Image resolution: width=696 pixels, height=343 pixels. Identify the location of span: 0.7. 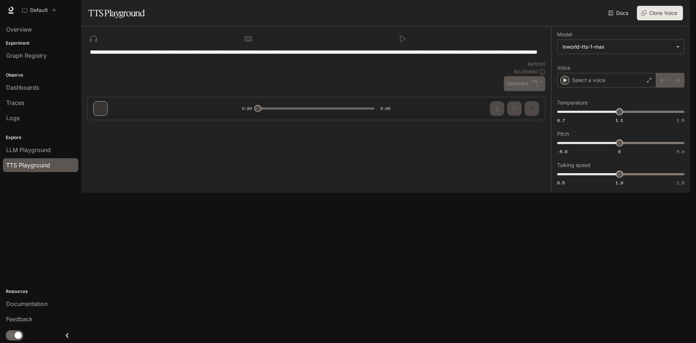
(561, 120).